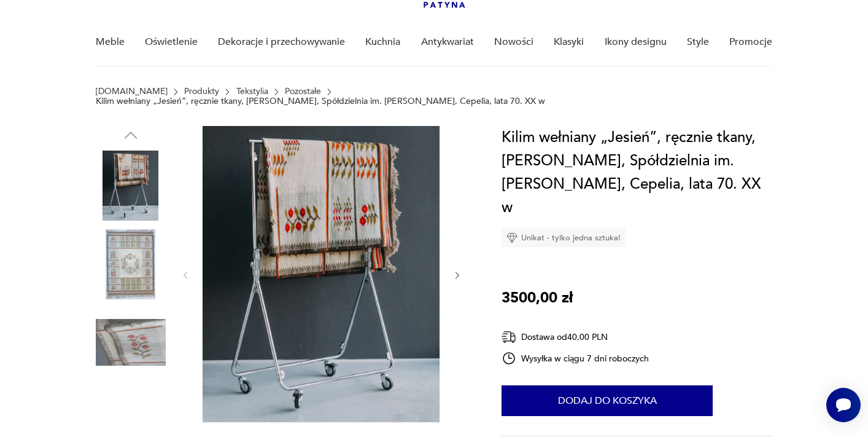 This screenshot has height=437, width=868. I want to click on a: Antykwariat, so click(448, 42).